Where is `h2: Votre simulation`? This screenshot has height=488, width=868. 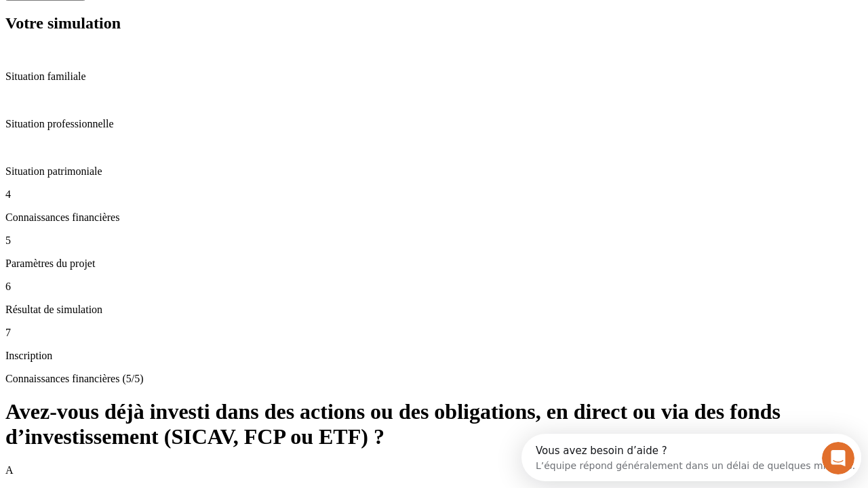
h2: Votre simulation is located at coordinates (434, 23).